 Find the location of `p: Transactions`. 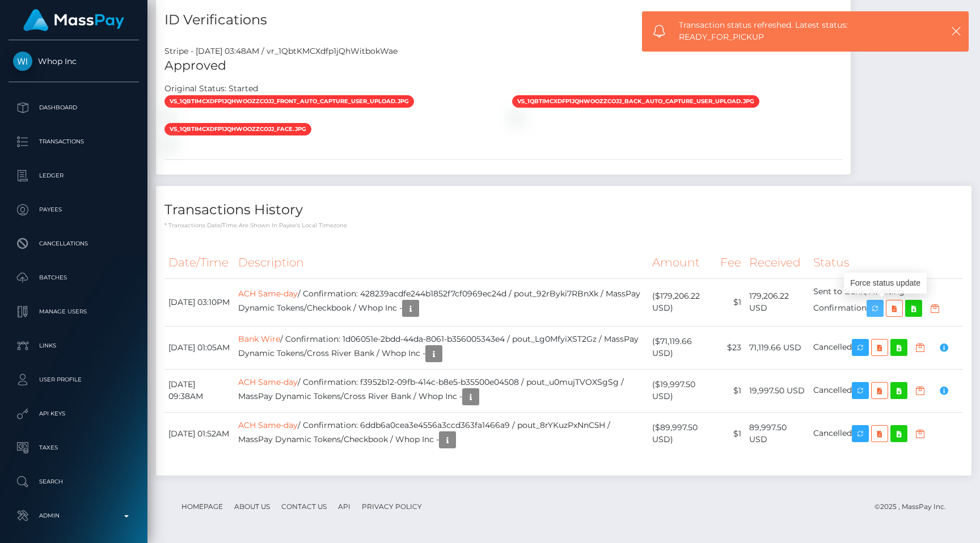

p: Transactions is located at coordinates (74, 142).